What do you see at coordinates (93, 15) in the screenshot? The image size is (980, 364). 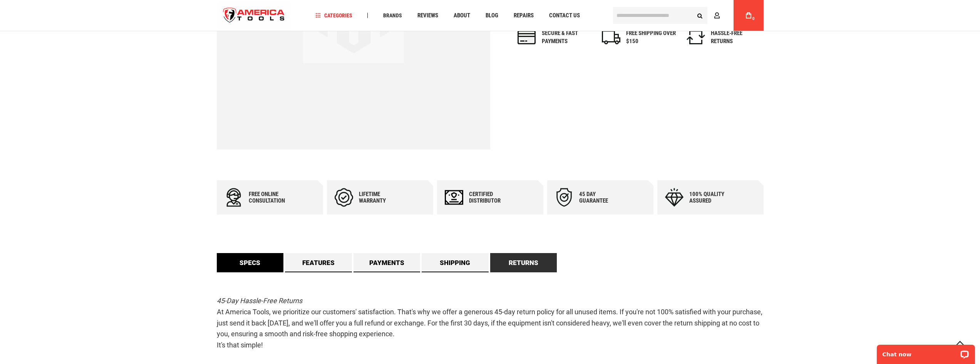 I see `button: Open LiveChat chat widget` at bounding box center [93, 15].